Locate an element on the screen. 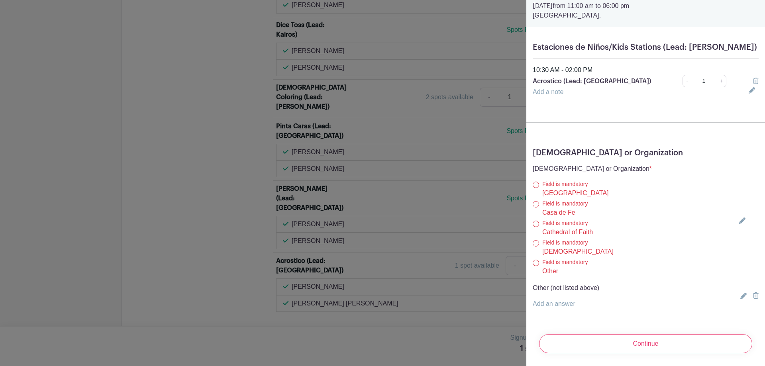 The height and width of the screenshot is (366, 765). a: Add an answer is located at coordinates (554, 304).